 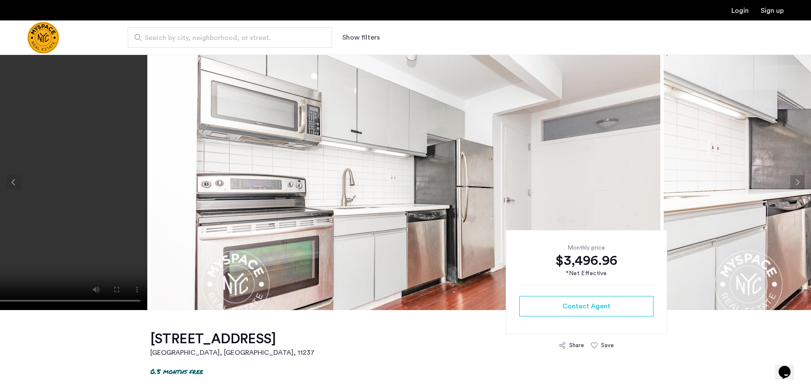 I want to click on div: Monthly price, so click(x=586, y=248).